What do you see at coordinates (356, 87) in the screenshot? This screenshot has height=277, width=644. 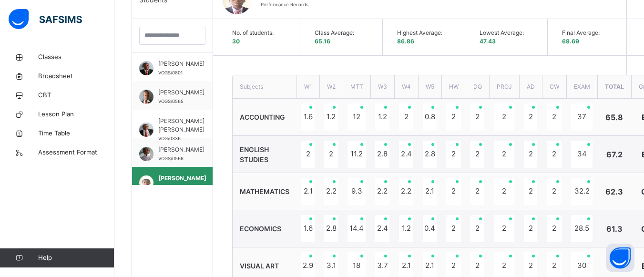 I see `th: MTT` at bounding box center [356, 87].